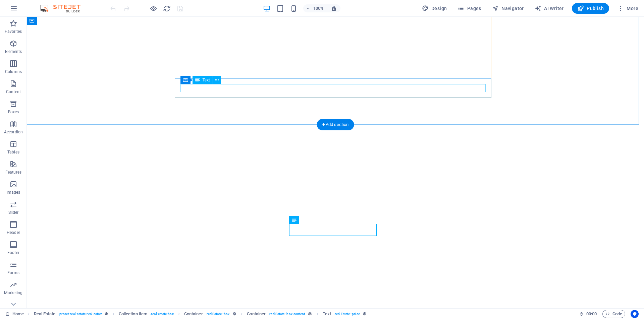  What do you see at coordinates (469, 8) in the screenshot?
I see `button: Pages` at bounding box center [469, 8].